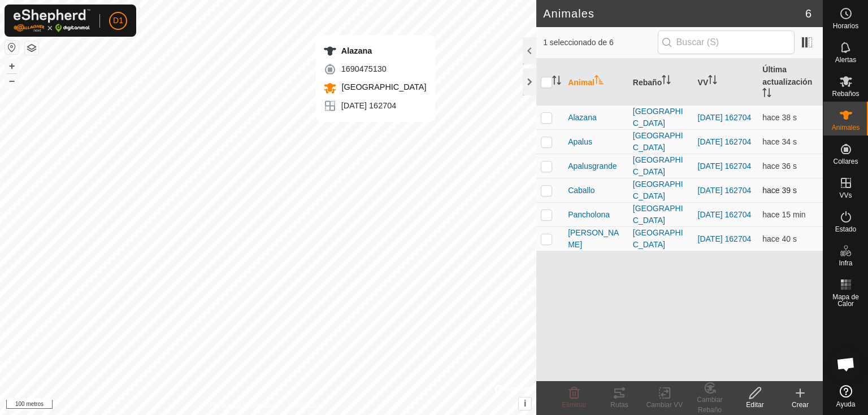 The image size is (868, 415). What do you see at coordinates (242, 405) in the screenshot?
I see `font: Política de Privacidad` at bounding box center [242, 405].